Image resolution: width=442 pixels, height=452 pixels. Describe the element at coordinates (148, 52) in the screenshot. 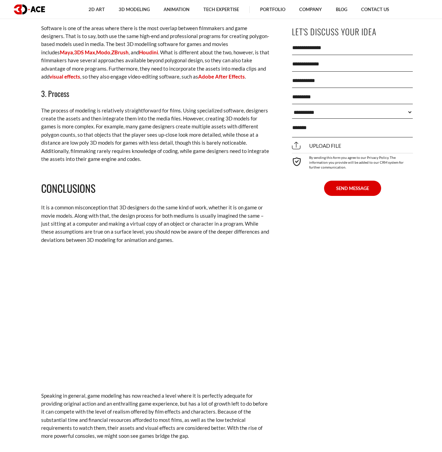

I see `a: Houdini` at that location.